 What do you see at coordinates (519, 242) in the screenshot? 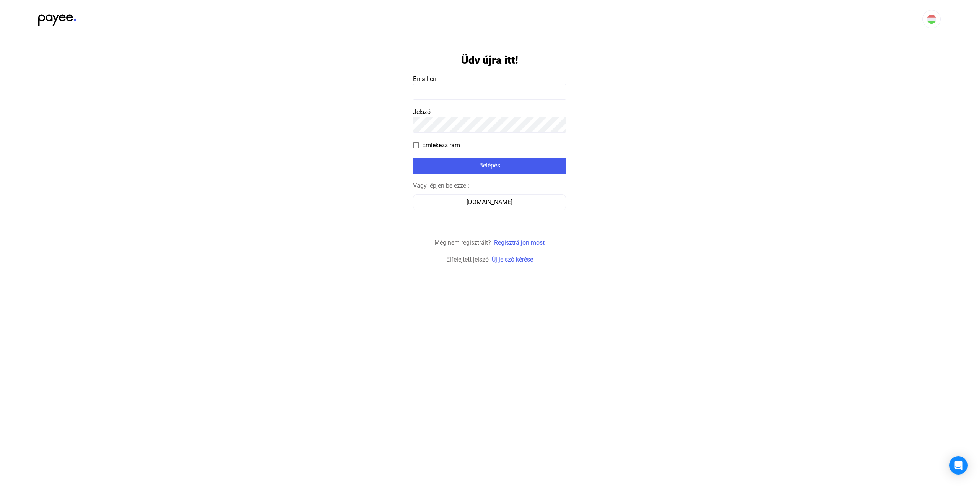
I see `a: Regisztráljon most` at bounding box center [519, 242].